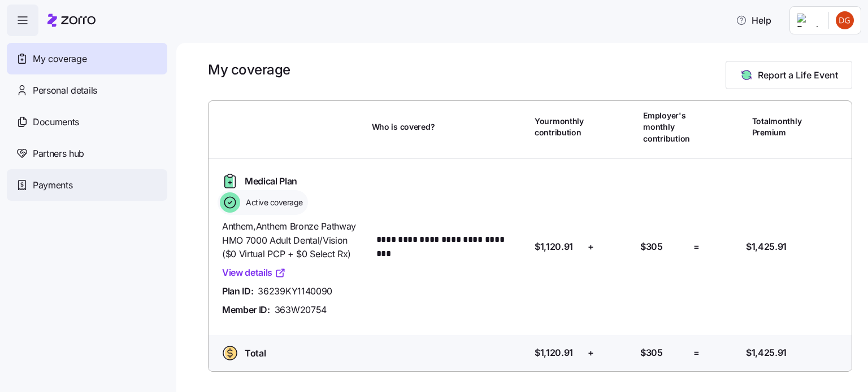 The width and height of the screenshot is (868, 392). What do you see at coordinates (292, 241) in the screenshot?
I see `span: Anthem , Anthem Bronze Pathway HMO 7000 Adult Dental/Vision ($0 Virtual PCP + $0 Select Rx)` at bounding box center [292, 241].